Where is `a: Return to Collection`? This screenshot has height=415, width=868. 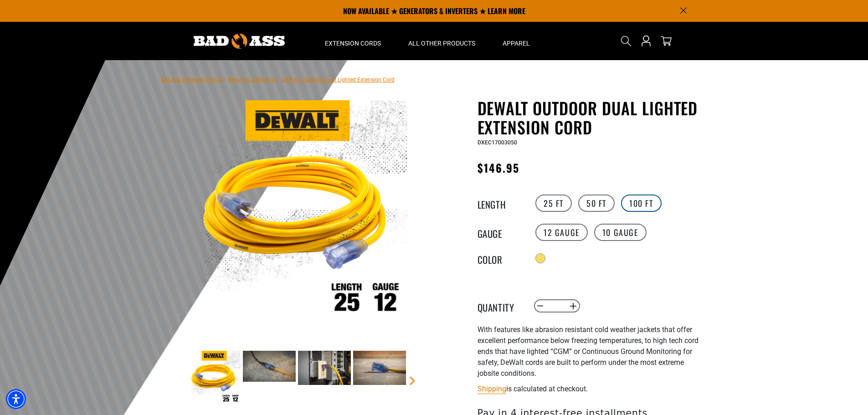
a: Return to Collection is located at coordinates (252, 80).